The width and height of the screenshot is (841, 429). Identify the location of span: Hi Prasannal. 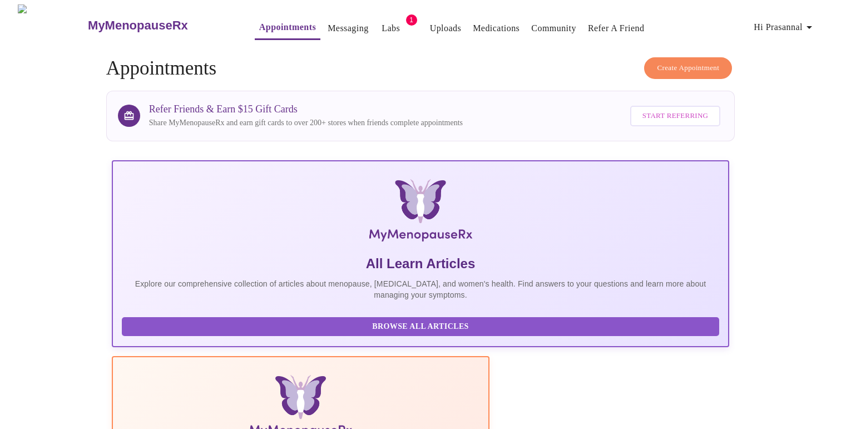
(785, 27).